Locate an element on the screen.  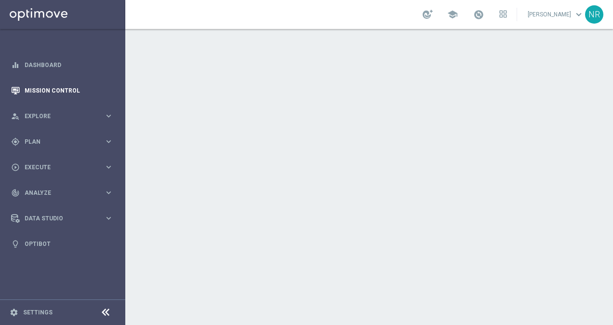
div: NR is located at coordinates (594, 14).